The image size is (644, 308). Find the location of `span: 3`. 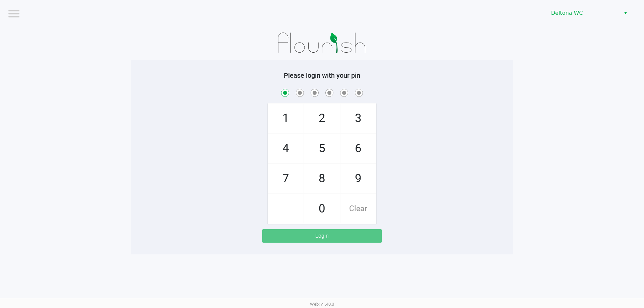

span: 3 is located at coordinates (358, 119).